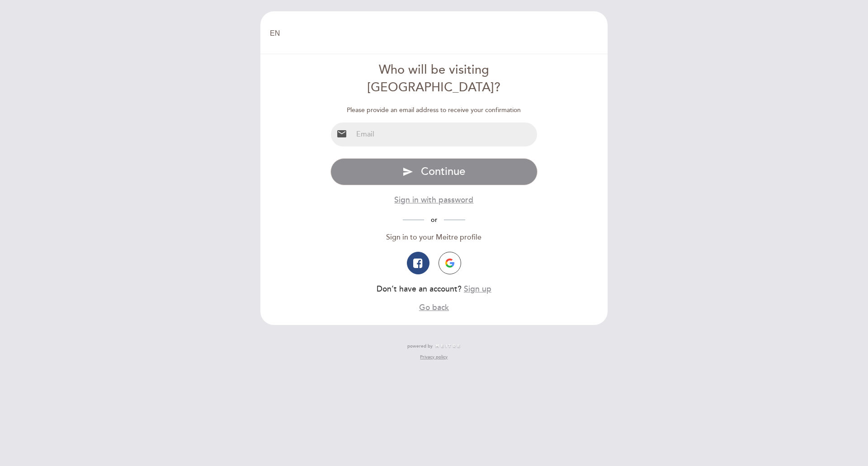  I want to click on span: powered by, so click(420, 346).